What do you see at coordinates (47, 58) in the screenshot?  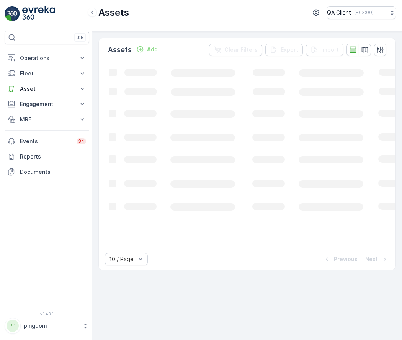 I see `p: Operations` at bounding box center [47, 58].